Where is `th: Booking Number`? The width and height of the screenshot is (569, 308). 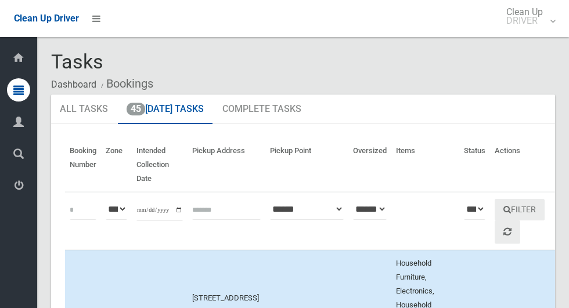 th: Booking Number is located at coordinates (83, 165).